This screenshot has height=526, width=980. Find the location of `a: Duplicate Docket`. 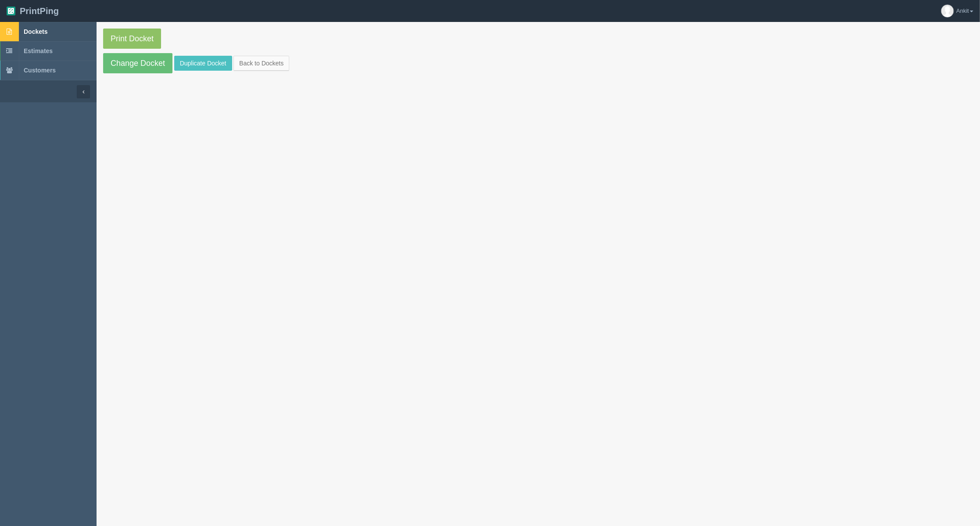

a: Duplicate Docket is located at coordinates (203, 63).